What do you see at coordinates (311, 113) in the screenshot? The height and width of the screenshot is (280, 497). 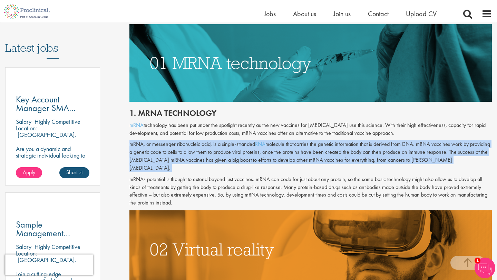 I see `h2: 1. mRNA technology` at bounding box center [311, 113].